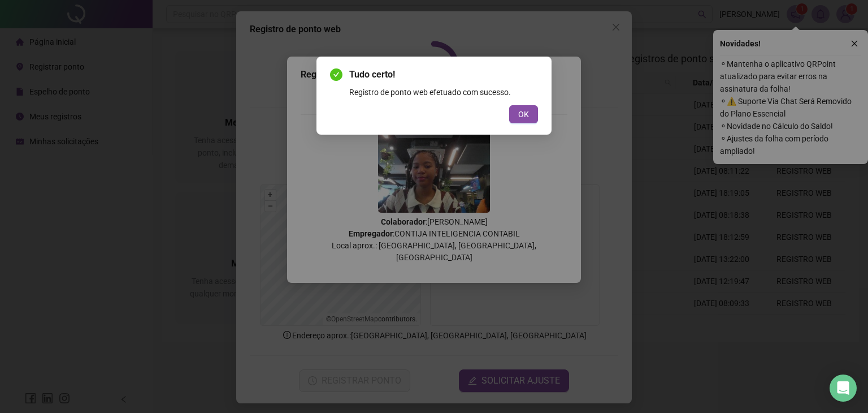 The height and width of the screenshot is (413, 868). I want to click on div: Open Intercom Messenger, so click(843, 388).